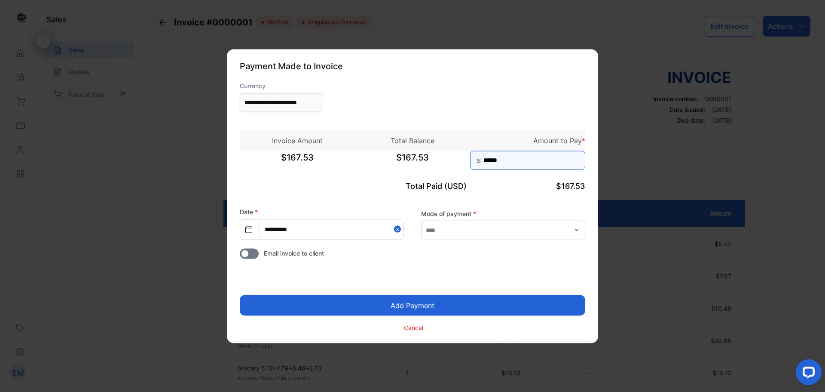 The height and width of the screenshot is (392, 825). Describe the element at coordinates (414, 327) in the screenshot. I see `p: Cancel` at that location.